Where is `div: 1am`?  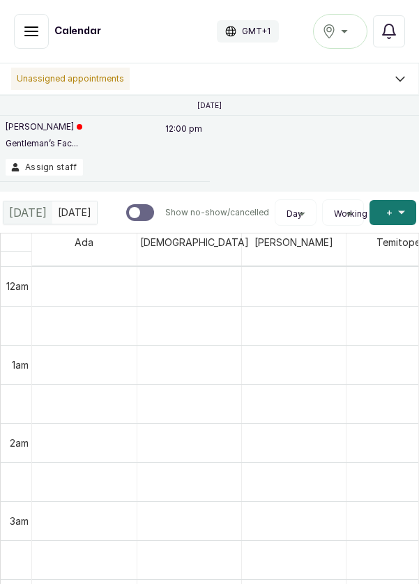 div: 1am is located at coordinates (20, 364).